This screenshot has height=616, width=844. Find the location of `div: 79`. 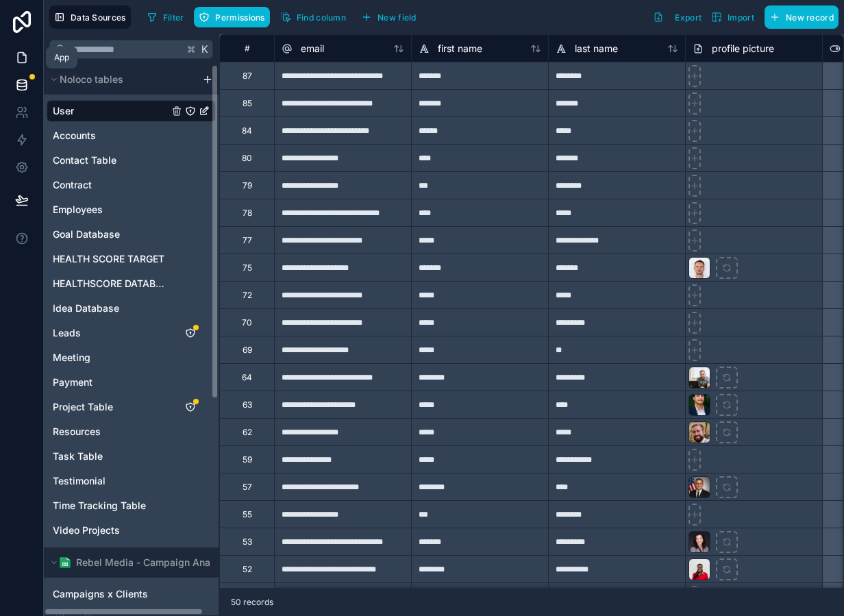

div: 79 is located at coordinates (247, 185).